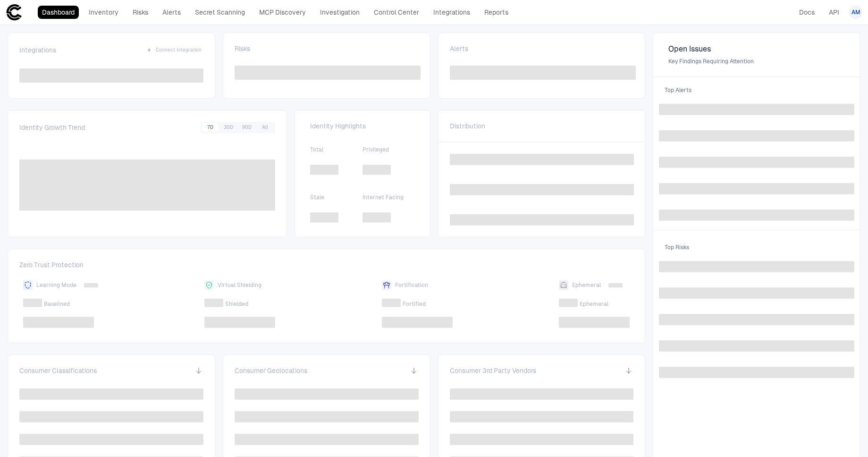  I want to click on button: 30D, so click(228, 127).